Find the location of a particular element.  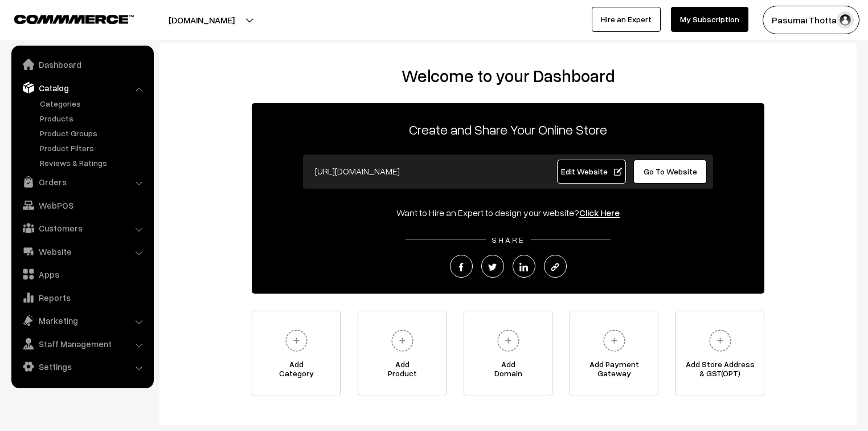

img: user is located at coordinates (846, 20).